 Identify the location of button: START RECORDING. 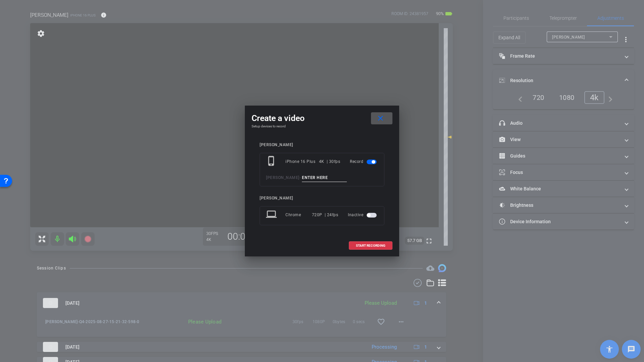
(370, 245).